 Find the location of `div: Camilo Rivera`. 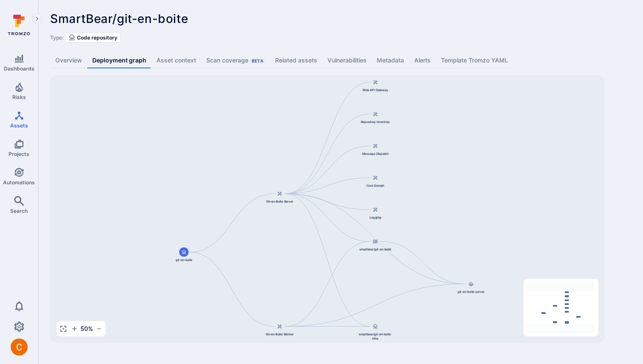

div: Camilo Rivera is located at coordinates (19, 347).